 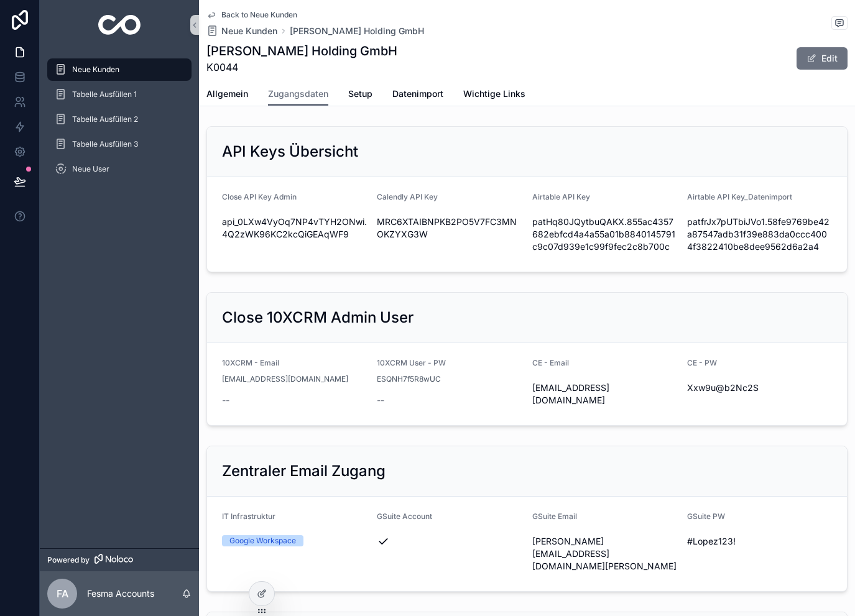 What do you see at coordinates (411, 363) in the screenshot?
I see `span: 10XCRM User - PW` at bounding box center [411, 363].